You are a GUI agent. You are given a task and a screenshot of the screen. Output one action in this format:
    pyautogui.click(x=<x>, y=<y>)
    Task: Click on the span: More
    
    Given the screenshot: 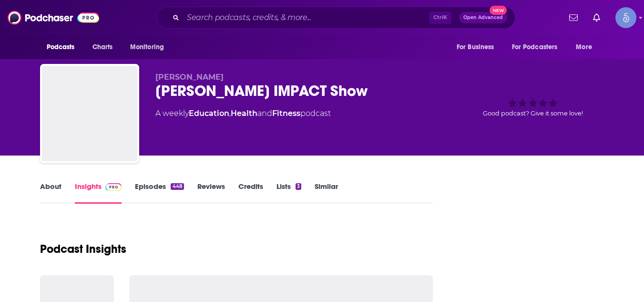 What is the action you would take?
    pyautogui.click(x=585, y=47)
    